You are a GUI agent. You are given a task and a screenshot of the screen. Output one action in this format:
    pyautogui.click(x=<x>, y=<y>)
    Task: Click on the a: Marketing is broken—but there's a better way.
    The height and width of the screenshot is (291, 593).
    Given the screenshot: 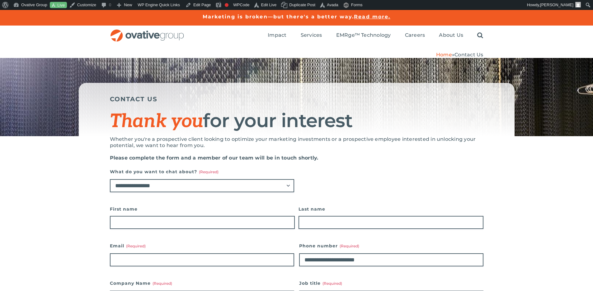 What is the action you would take?
    pyautogui.click(x=278, y=16)
    